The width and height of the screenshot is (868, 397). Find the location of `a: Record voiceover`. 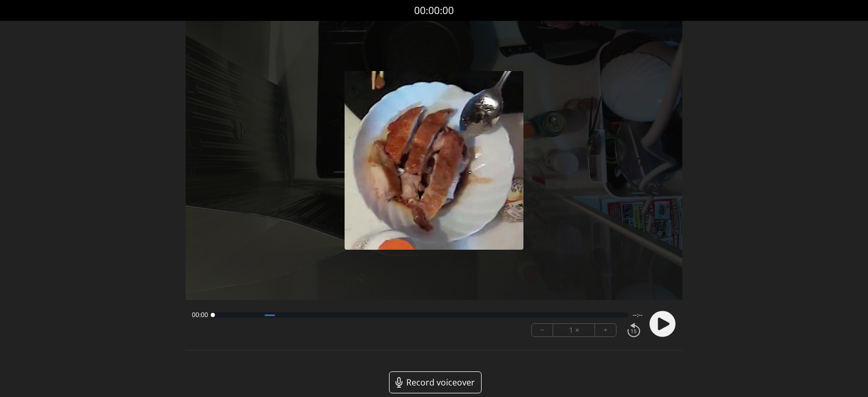

a: Record voiceover is located at coordinates (435, 383).